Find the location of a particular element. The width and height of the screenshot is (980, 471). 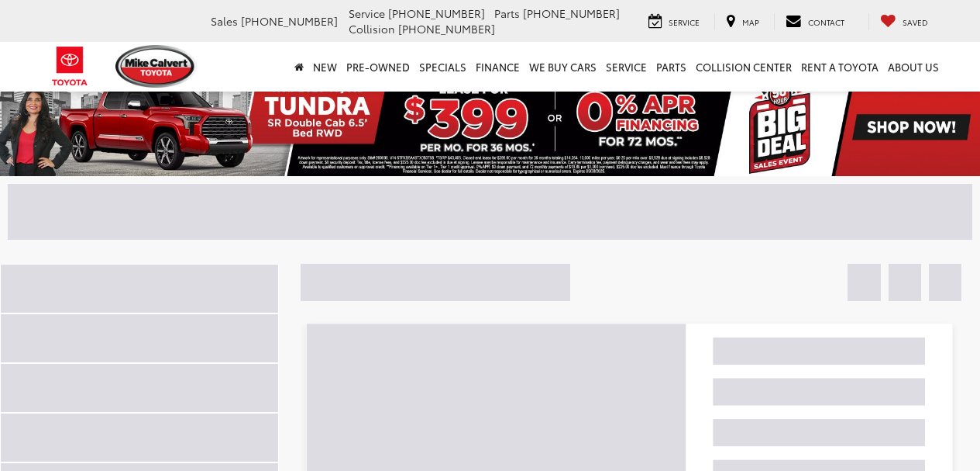

img: Mike Calvert Toyota is located at coordinates (157, 66).